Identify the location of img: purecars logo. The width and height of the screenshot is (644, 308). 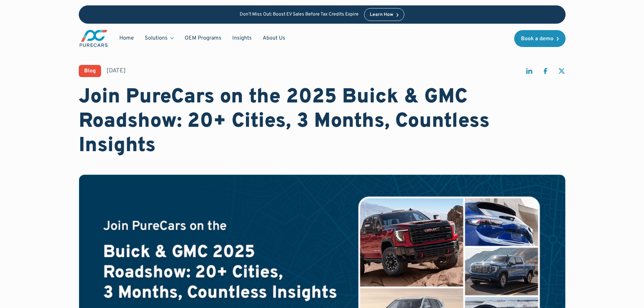
(94, 38).